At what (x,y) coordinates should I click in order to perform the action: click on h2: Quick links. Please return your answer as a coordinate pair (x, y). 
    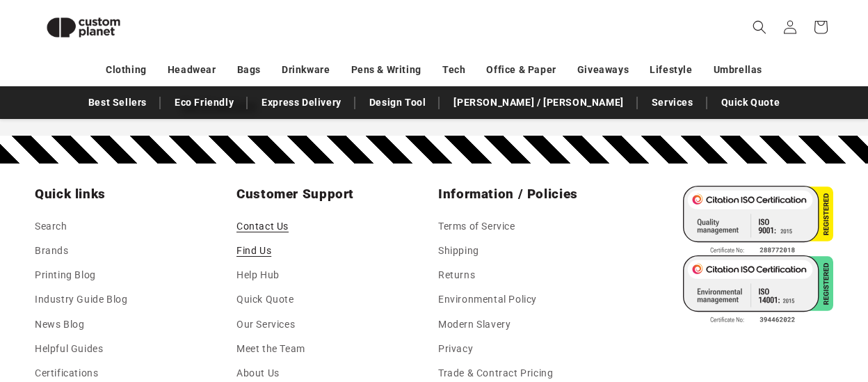
    Looking at the image, I should click on (131, 194).